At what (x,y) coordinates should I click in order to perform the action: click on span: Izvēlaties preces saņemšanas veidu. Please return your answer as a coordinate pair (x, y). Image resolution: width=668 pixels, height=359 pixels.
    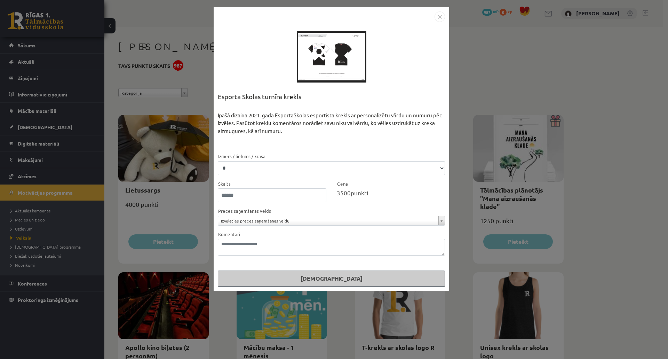
    Looking at the image, I should click on (328, 220).